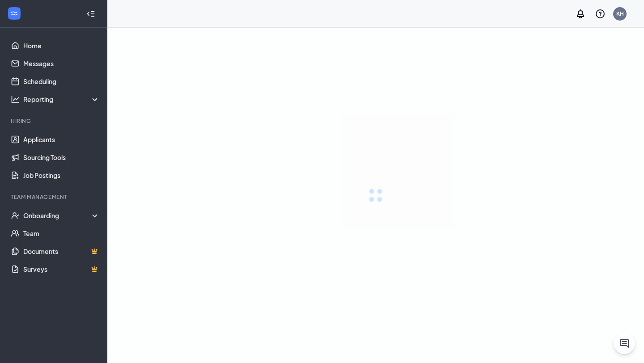 This screenshot has height=363, width=644. Describe the element at coordinates (620, 13) in the screenshot. I see `div: KH` at that location.